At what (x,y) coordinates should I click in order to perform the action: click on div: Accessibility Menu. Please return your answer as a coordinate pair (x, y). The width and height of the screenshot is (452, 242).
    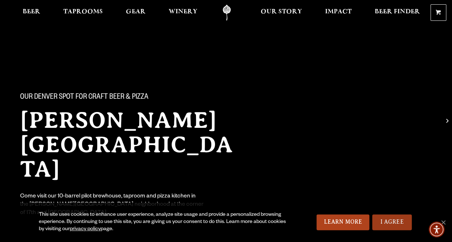
    Looking at the image, I should click on (436, 230).